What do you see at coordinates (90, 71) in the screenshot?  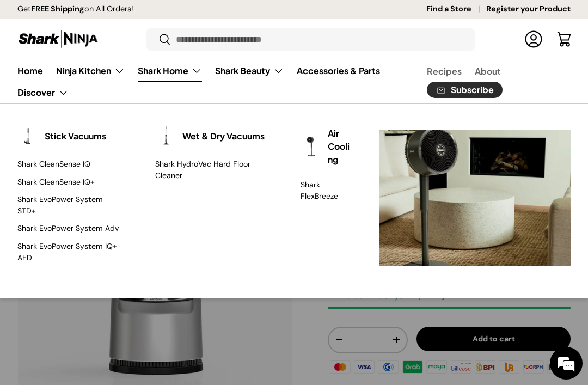 I see `summary: Ninja Kitchen` at bounding box center [90, 71].